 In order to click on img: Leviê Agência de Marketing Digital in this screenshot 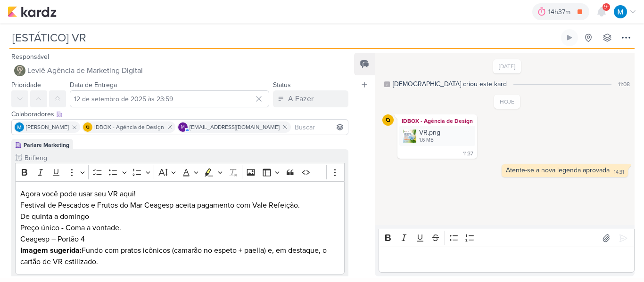, I will do `click(20, 70)`.